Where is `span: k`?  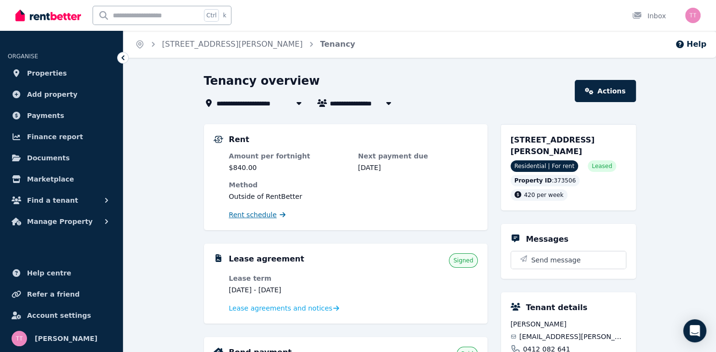 span: k is located at coordinates (224, 15).